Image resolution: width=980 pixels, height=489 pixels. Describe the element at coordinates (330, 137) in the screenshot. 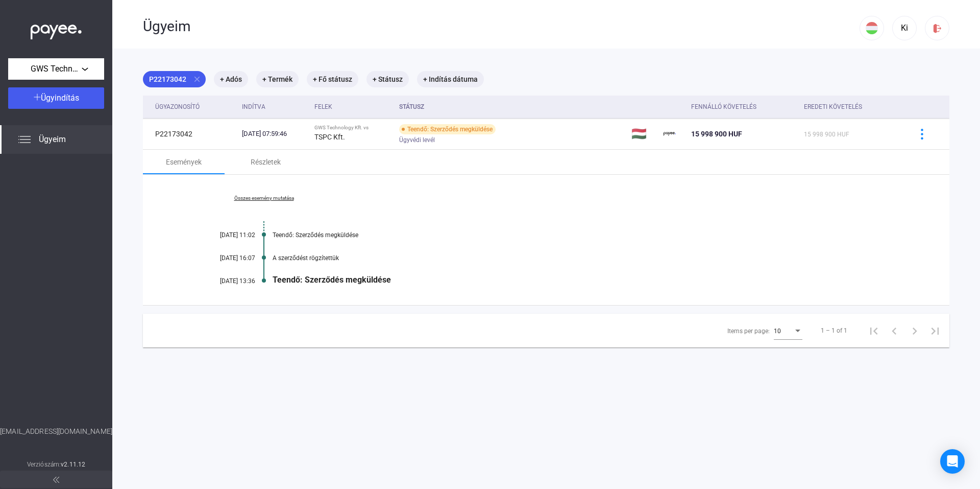

I see `strong: TSPC Kft.` at that location.